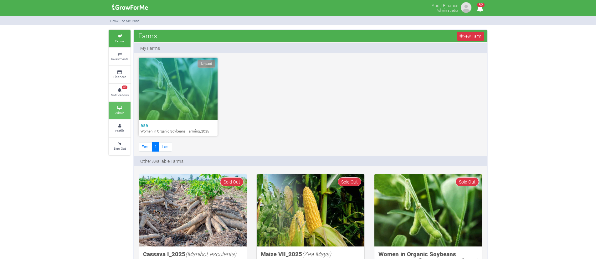 Image resolution: width=596 pixels, height=259 pixels. What do you see at coordinates (120, 38) in the screenshot?
I see `a: Farms` at bounding box center [120, 38].